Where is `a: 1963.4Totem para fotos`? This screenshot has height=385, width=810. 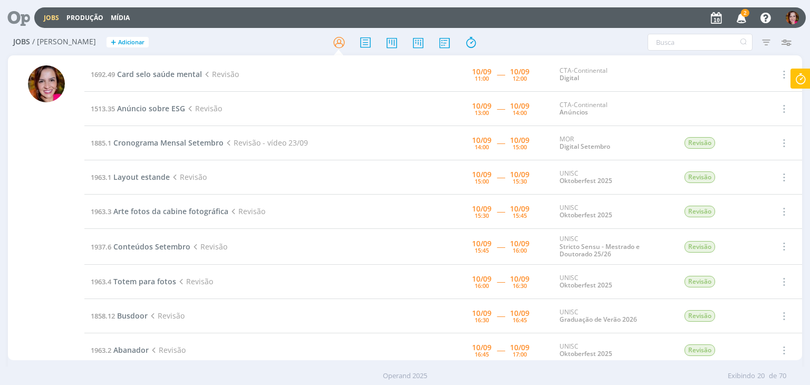 a: 1963.4Totem para fotos is located at coordinates (133, 281).